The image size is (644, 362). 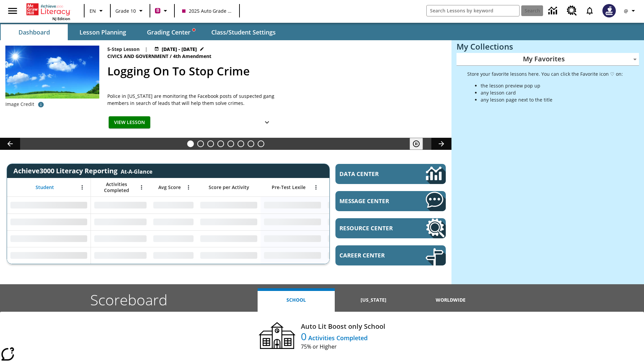 I want to click on button: Boost Class color is violet red. Change class color, so click(x=162, y=11).